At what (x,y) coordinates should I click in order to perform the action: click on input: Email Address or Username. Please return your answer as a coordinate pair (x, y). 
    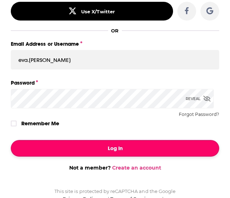
    Looking at the image, I should click on (115, 60).